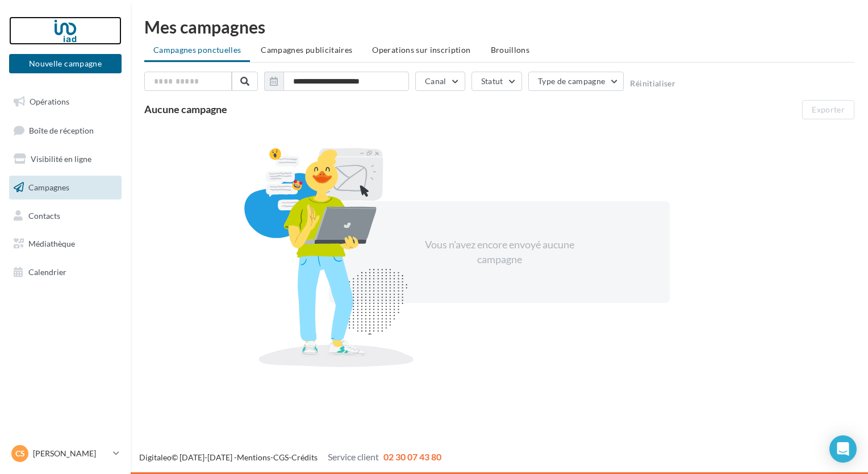 This screenshot has height=474, width=868. I want to click on button: Canal, so click(440, 82).